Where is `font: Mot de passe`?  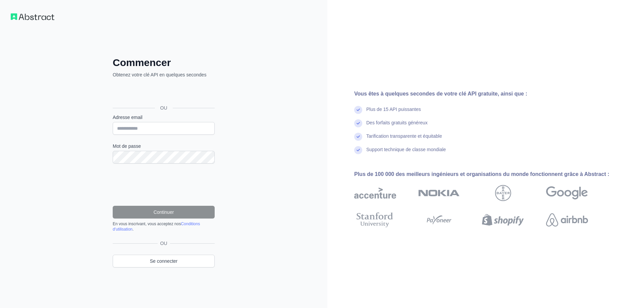 font: Mot de passe is located at coordinates (127, 146).